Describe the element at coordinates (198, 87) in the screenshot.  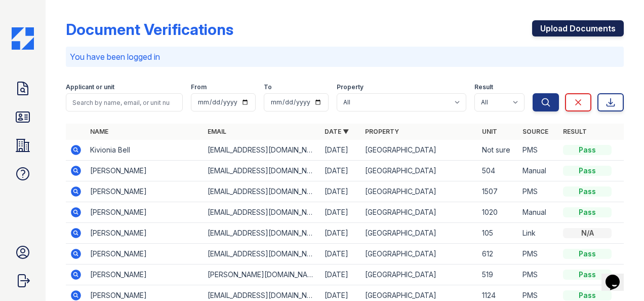
I see `label: From` at that location.